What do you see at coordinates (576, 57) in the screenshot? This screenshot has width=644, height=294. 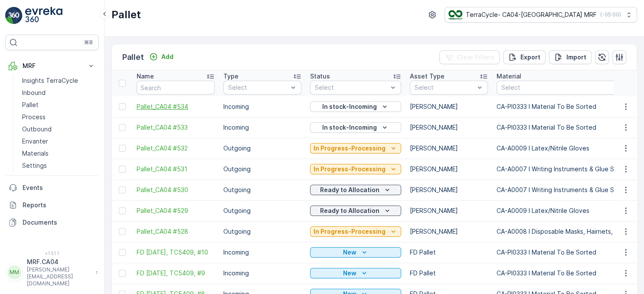 I see `p: Import` at bounding box center [576, 57].